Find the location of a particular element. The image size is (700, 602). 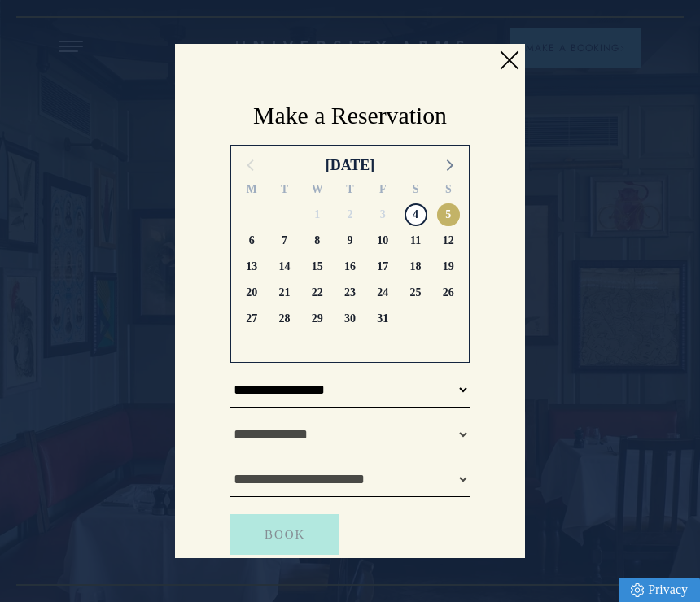

span: Tuesday, 21 October 2025 is located at coordinates (284, 293).